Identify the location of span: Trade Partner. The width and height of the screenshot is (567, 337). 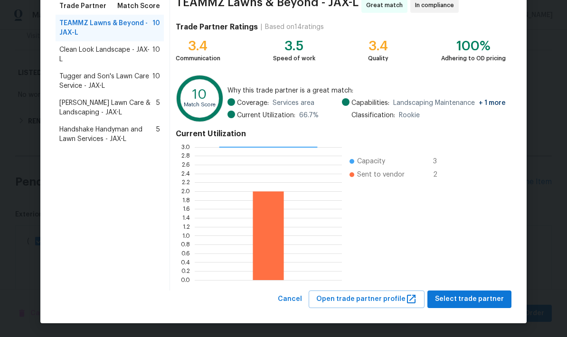
(83, 6).